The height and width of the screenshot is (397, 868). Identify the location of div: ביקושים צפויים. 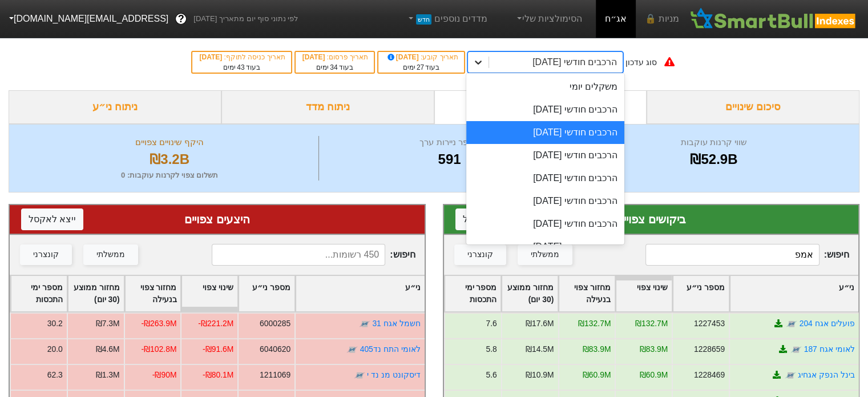
(651, 219).